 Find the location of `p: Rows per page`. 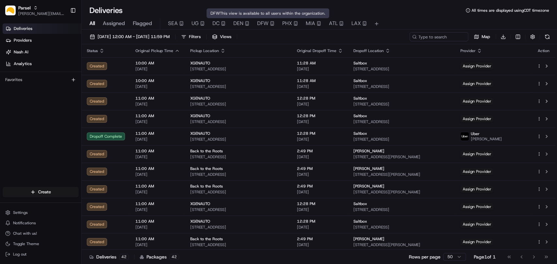

p: Rows per page is located at coordinates (424, 257).